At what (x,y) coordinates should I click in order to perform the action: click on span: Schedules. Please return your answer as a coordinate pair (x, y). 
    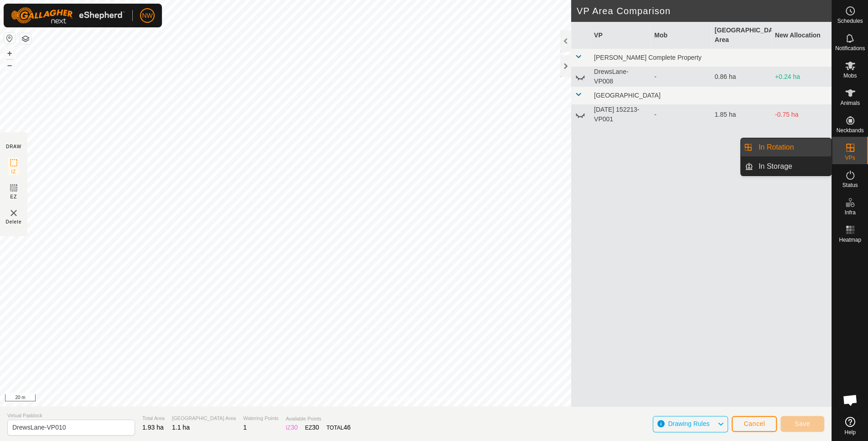
    Looking at the image, I should click on (850, 21).